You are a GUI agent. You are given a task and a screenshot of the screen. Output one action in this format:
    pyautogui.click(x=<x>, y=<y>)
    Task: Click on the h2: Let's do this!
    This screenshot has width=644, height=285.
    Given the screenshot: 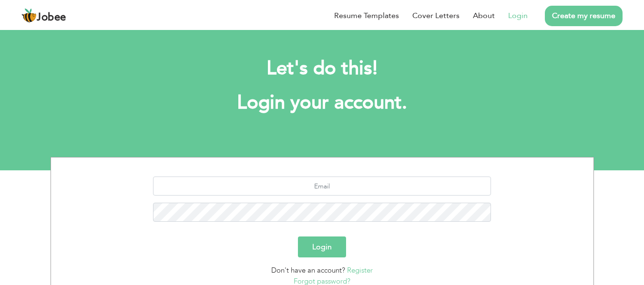 What is the action you would take?
    pyautogui.click(x=322, y=68)
    